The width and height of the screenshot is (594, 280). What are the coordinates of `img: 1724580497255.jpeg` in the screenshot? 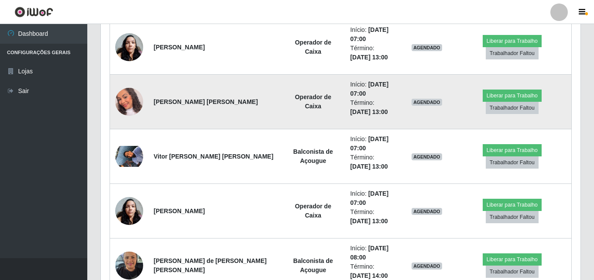 It's located at (129, 156).